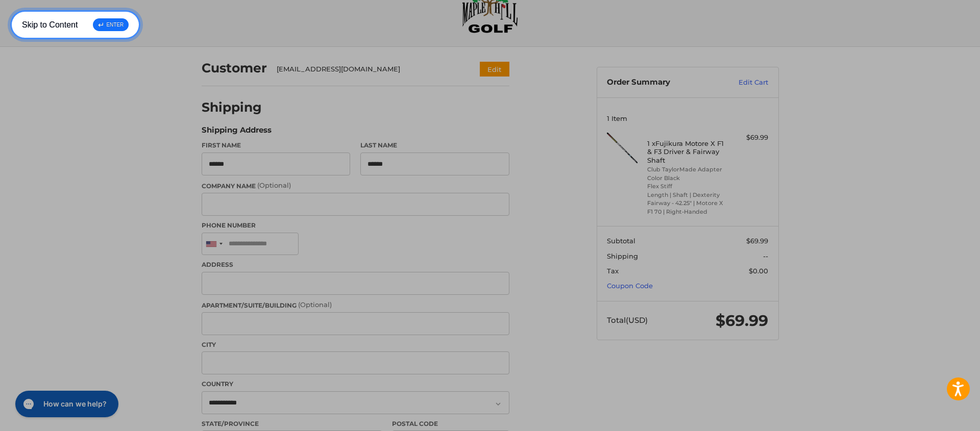  Describe the element at coordinates (495, 69) in the screenshot. I see `button: Edit` at that location.